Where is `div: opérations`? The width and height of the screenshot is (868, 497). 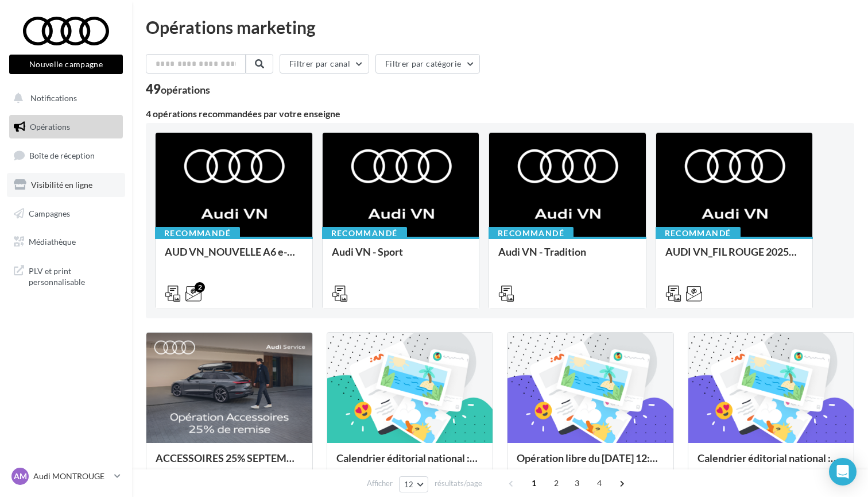 div: opérations is located at coordinates (185, 90).